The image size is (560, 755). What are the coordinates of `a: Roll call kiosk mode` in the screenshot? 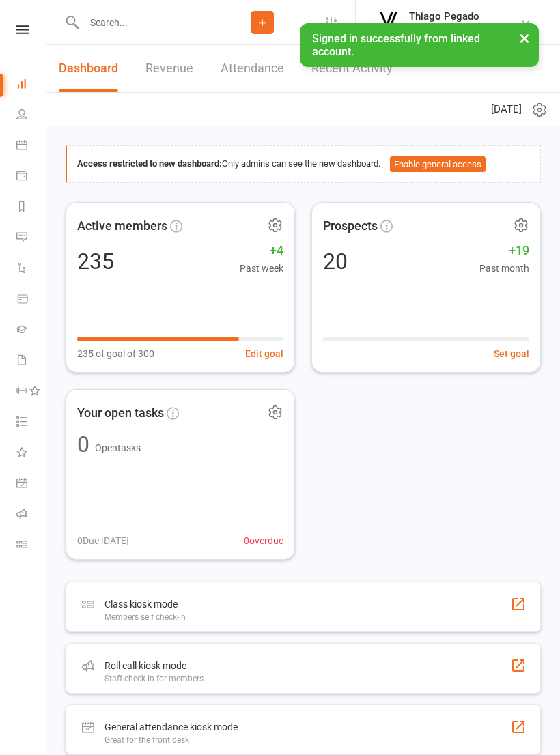 It's located at (31, 515).